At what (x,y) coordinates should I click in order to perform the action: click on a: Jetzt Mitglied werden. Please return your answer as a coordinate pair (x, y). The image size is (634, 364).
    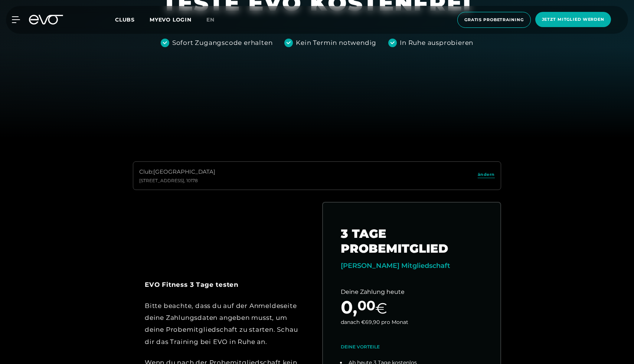
    Looking at the image, I should click on (573, 20).